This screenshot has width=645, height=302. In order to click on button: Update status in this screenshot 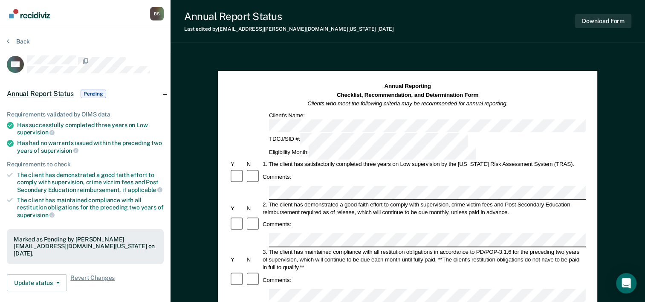, I will do `click(37, 283)`.